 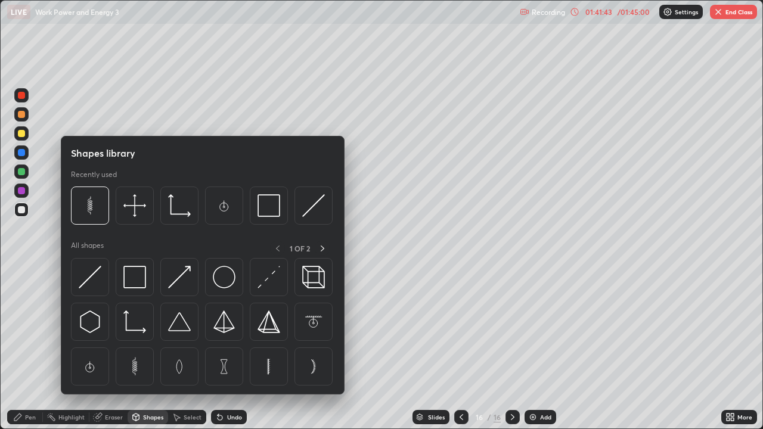 I want to click on p: LIVE, so click(x=18, y=12).